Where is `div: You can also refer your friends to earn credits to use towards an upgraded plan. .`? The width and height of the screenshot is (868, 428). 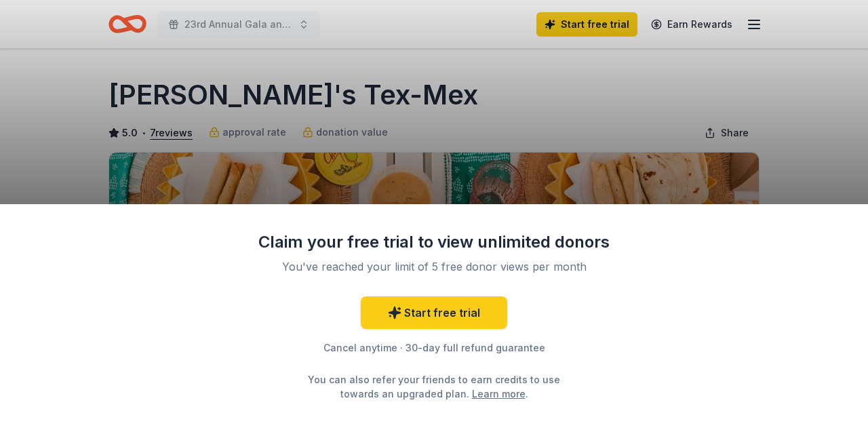
div: You can also refer your friends to earn credits to use towards an upgraded plan. . is located at coordinates (434, 387).